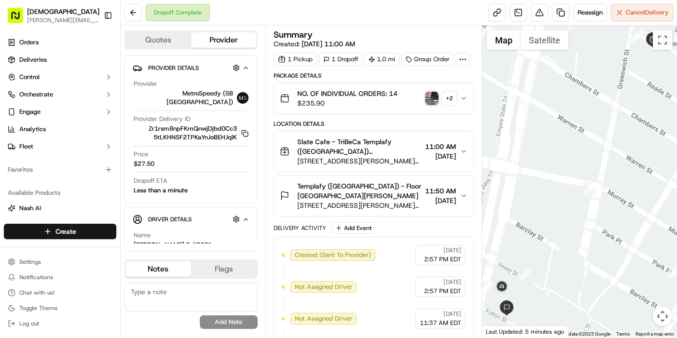 Image resolution: width=677 pixels, height=338 pixels. I want to click on button: Driver Details, so click(191, 219).